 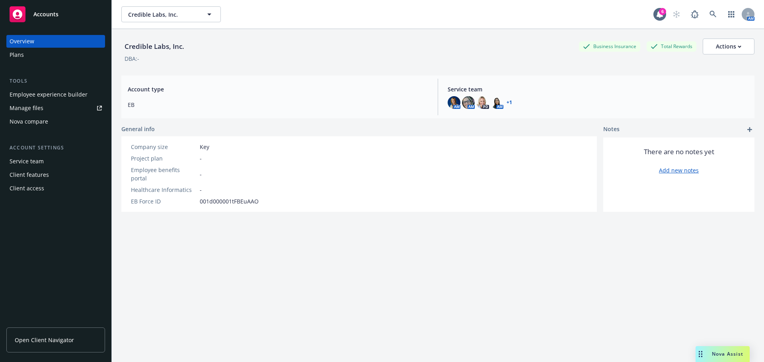 I want to click on div: Client features, so click(x=29, y=175).